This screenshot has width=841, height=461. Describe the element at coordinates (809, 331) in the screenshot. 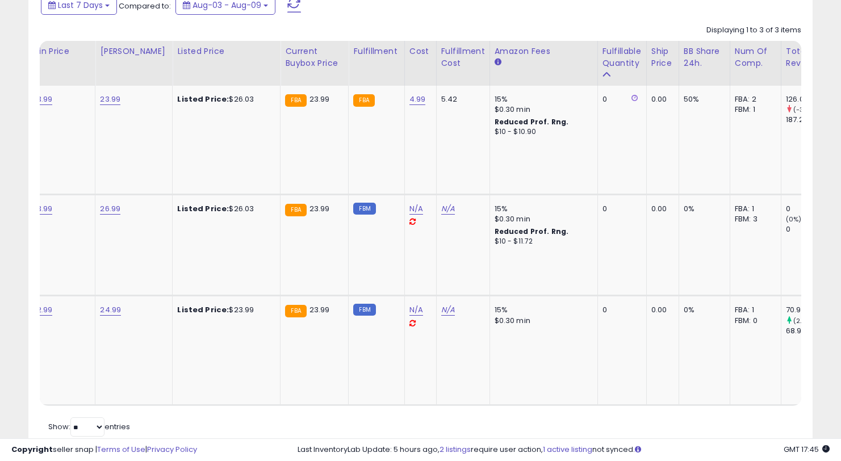

I see `div: 68.97` at that location.